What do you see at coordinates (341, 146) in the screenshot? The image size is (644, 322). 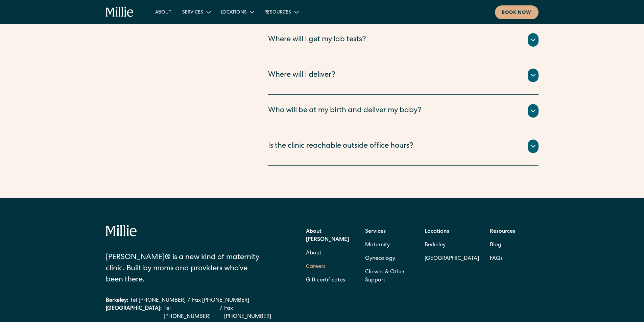 I see `div: Is the clinic reachable outside office hours?` at bounding box center [341, 146].